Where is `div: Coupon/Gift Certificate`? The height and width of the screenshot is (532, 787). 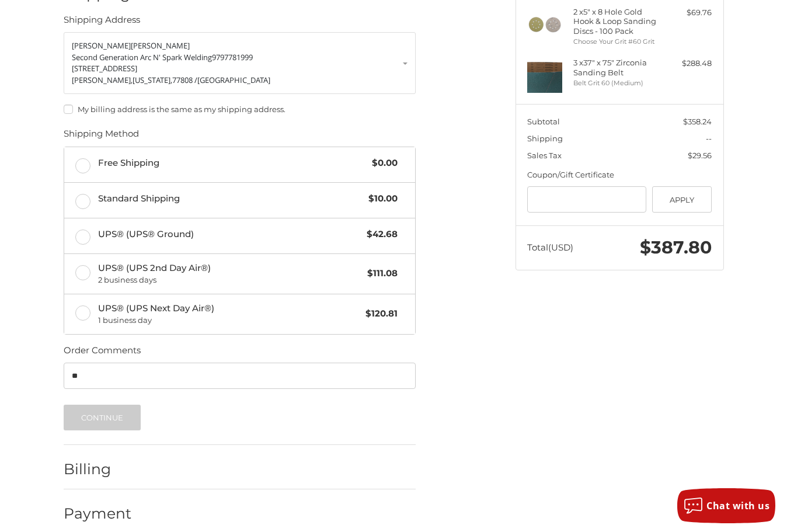 div: Coupon/Gift Certificate is located at coordinates (620, 175).